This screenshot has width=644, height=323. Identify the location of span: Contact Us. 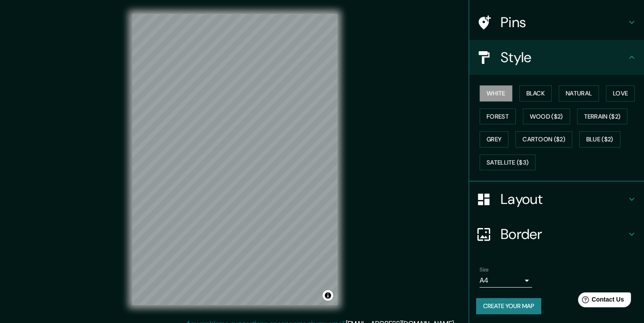
(41, 10).